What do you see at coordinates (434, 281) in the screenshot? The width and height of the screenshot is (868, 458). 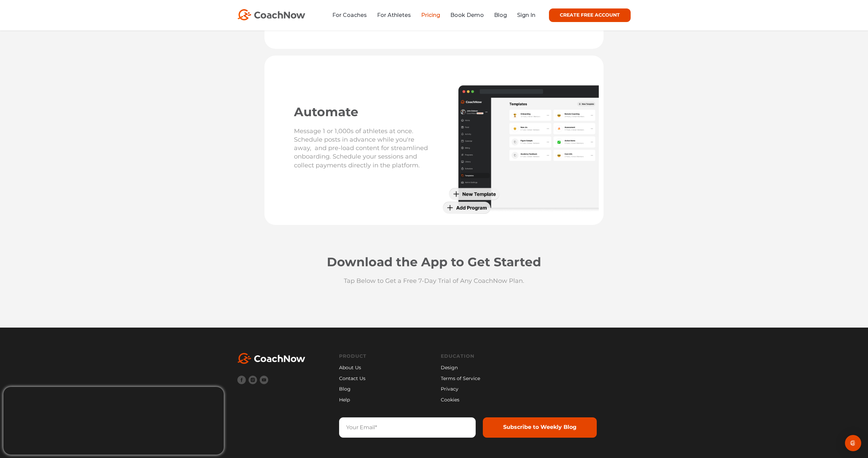 I see `p: Tap Below to Get a Free 7-Day Trial of Any CoachNow Plan.` at bounding box center [434, 281].